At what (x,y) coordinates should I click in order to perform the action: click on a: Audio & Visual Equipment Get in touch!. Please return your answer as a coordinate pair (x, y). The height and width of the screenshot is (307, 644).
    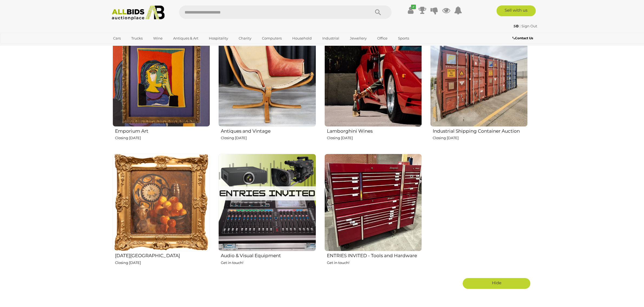
    Looking at the image, I should click on (267, 214).